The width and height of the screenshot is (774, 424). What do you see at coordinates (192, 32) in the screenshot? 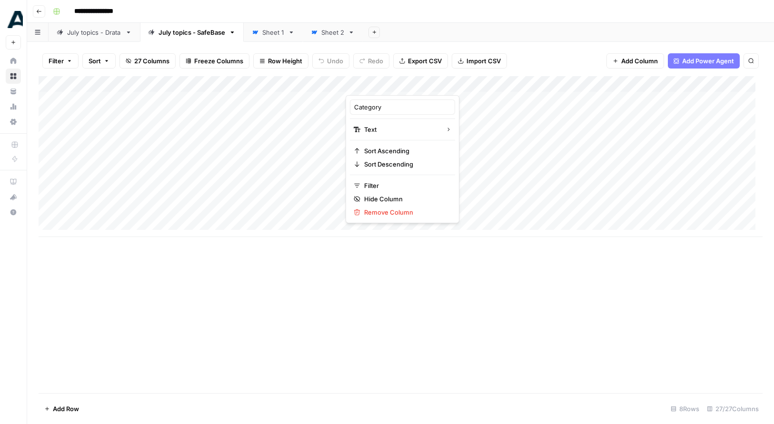
I see `a: July topics - SafeBase` at bounding box center [192, 32].